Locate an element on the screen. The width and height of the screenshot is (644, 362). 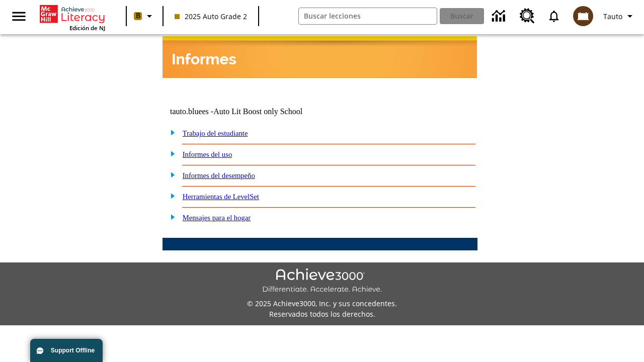
span: Edición de NJ is located at coordinates (87, 28).